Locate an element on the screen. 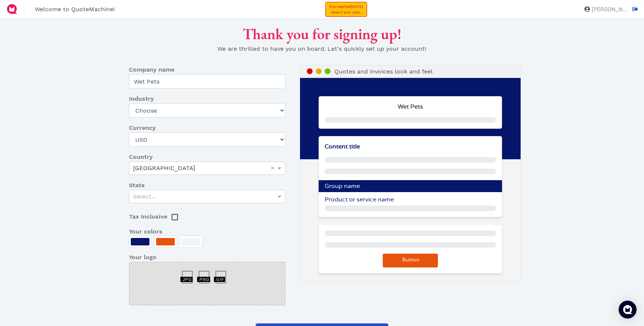  span: We are thrilled to have you on board. Let's quickly set up your account! is located at coordinates (322, 48).